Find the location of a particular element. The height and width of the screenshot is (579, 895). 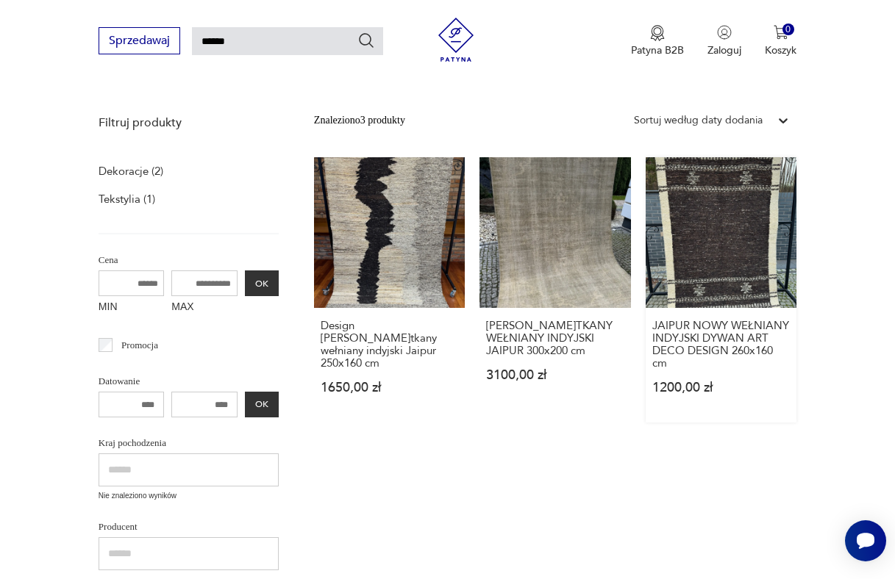

button: Zaloguj is located at coordinates (724, 41).